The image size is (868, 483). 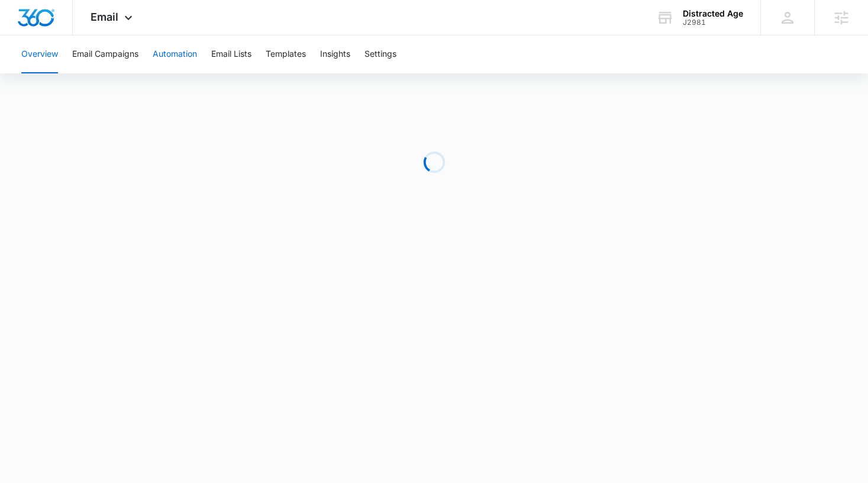 I want to click on div: account name, so click(x=713, y=14).